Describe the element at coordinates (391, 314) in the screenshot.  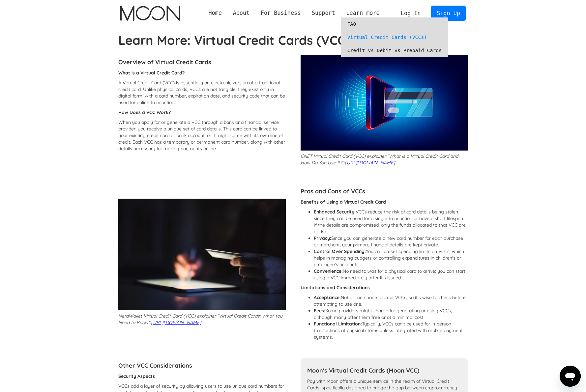
I see `li: Some providers might charge for generating or using VCCs, although many offer them free or at a m...` at that location.